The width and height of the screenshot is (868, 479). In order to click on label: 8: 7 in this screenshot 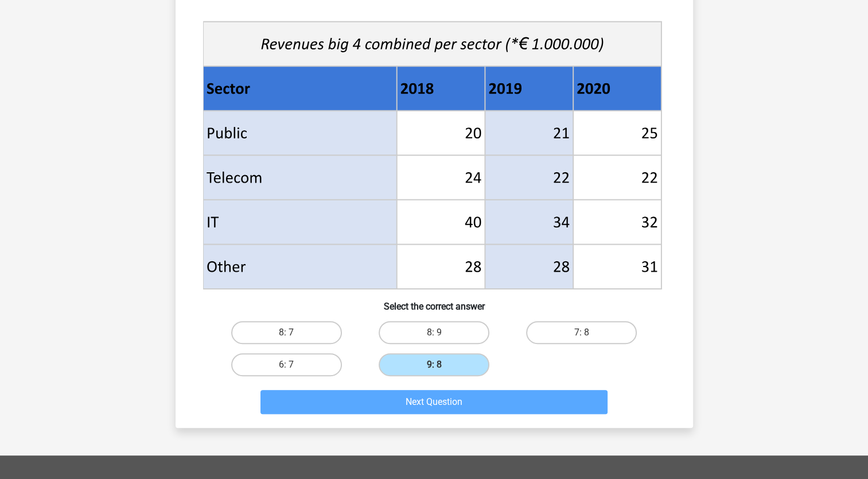, I will do `click(286, 332)`.